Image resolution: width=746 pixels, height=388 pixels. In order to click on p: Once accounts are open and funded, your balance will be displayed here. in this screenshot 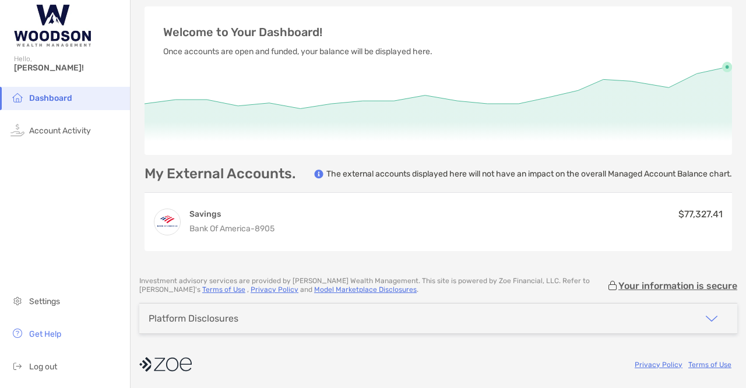, I will do `click(438, 51)`.